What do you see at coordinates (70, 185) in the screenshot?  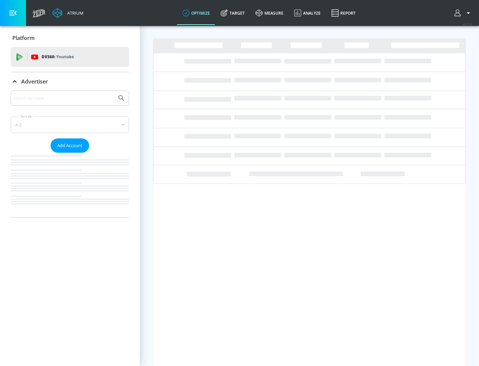 I see `nav: list of Advertiser` at bounding box center [70, 185].